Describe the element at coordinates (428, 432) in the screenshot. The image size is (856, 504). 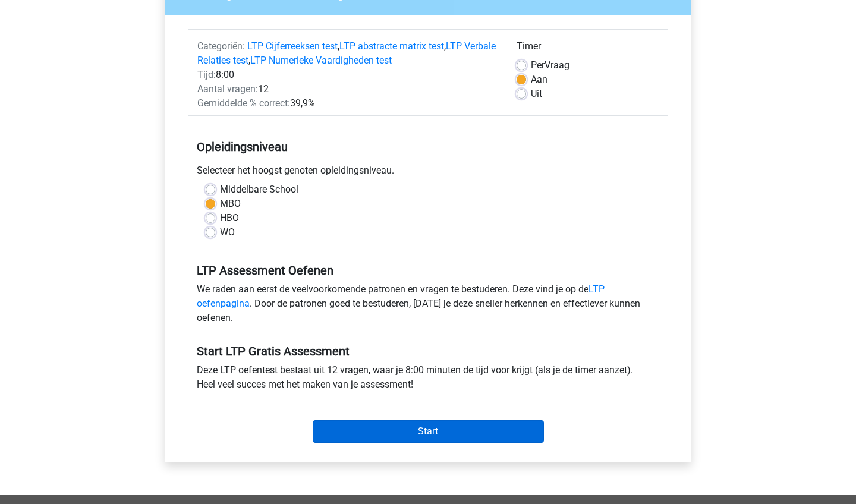
I see `input: Start` at that location.